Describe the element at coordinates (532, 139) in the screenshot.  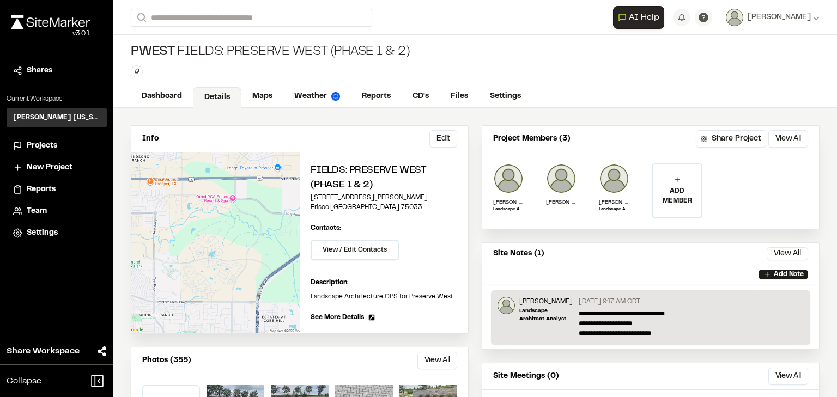
I see `p: Project Members (3)` at that location.